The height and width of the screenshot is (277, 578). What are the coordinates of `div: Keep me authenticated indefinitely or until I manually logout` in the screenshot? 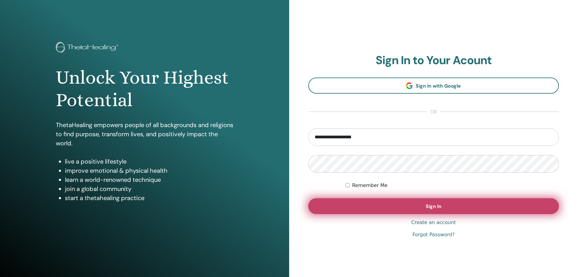 It's located at (452, 185).